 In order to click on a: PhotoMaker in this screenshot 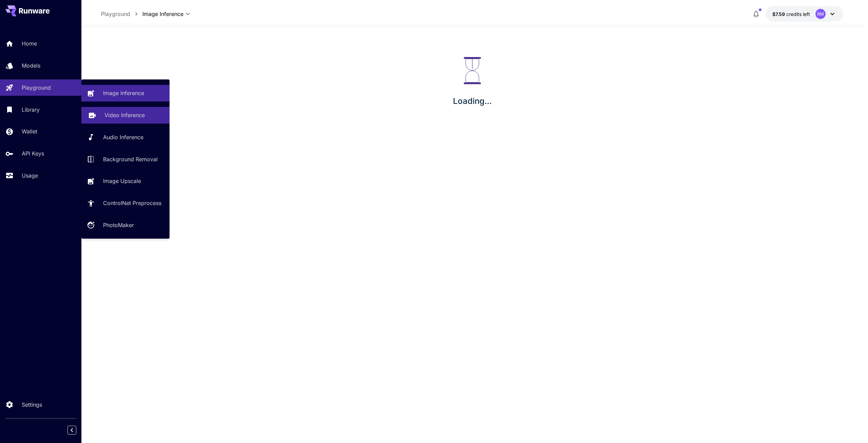, I will do `click(126, 225)`.